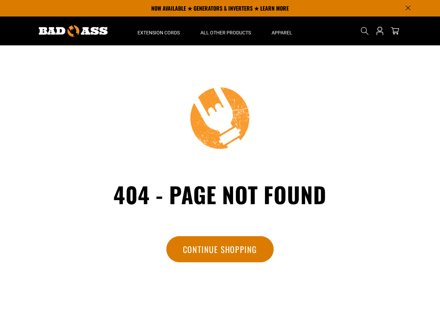 This screenshot has height=330, width=440. What do you see at coordinates (73, 31) in the screenshot?
I see `img: Bad Ass Extension Cords` at bounding box center [73, 31].